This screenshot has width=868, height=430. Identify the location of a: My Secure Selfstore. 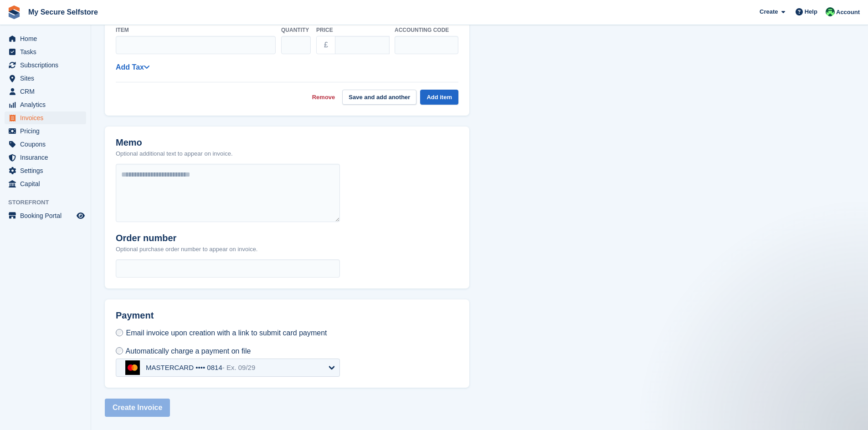
(63, 12).